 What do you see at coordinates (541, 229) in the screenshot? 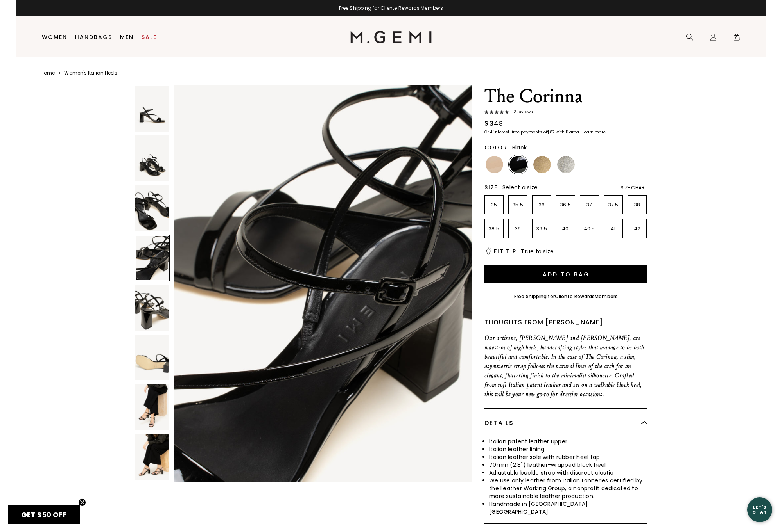
I see `p: 39.5` at bounding box center [541, 229].